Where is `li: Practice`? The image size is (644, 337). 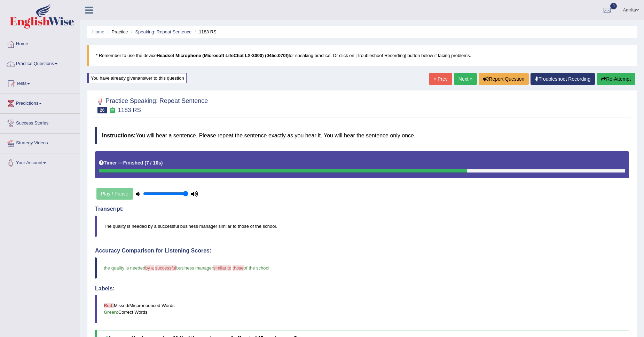
li: Practice is located at coordinates (117, 32).